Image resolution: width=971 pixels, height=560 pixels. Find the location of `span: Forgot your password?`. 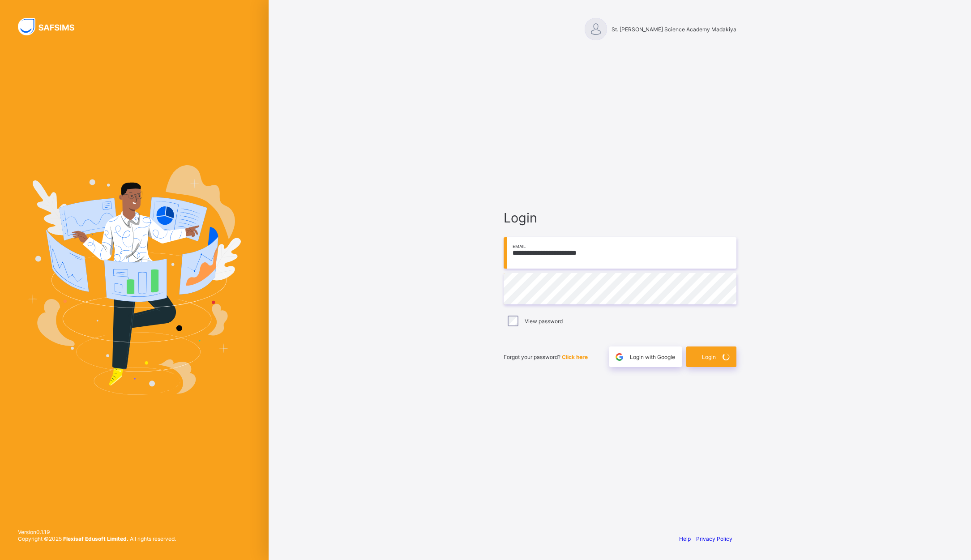

span: Forgot your password? is located at coordinates (546, 357).